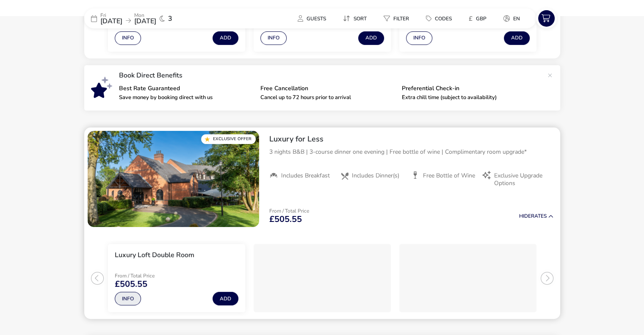 The height and width of the screenshot is (335, 644). I want to click on div: Exclusive Offer, so click(228, 139).